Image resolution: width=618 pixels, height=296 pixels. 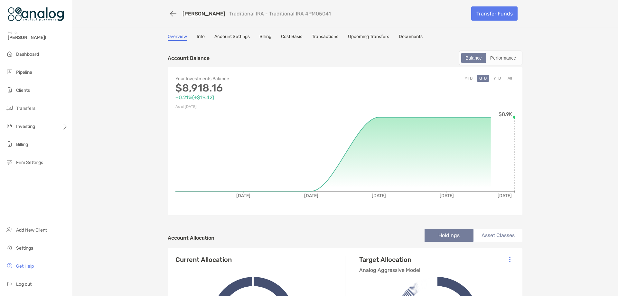 What do you see at coordinates (32, 230) in the screenshot?
I see `span: Add New Client` at bounding box center [32, 230].